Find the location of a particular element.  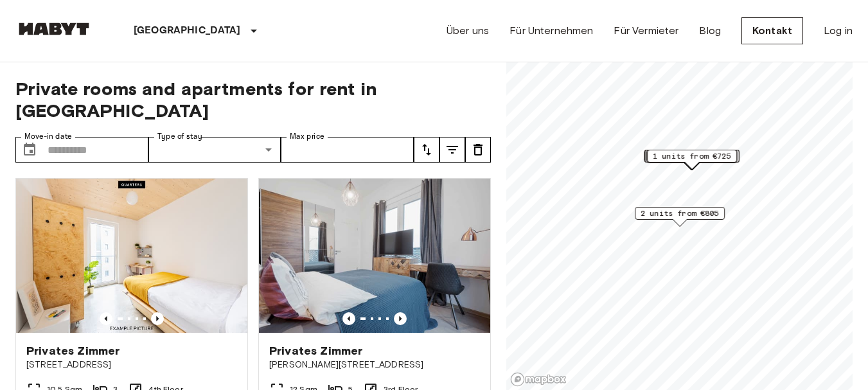

img: Habyt is located at coordinates (54, 29).